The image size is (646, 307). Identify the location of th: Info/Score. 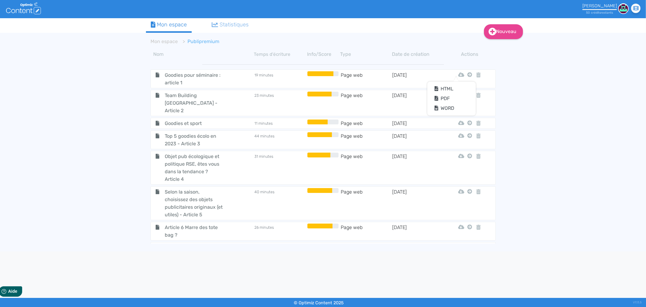
(323, 54).